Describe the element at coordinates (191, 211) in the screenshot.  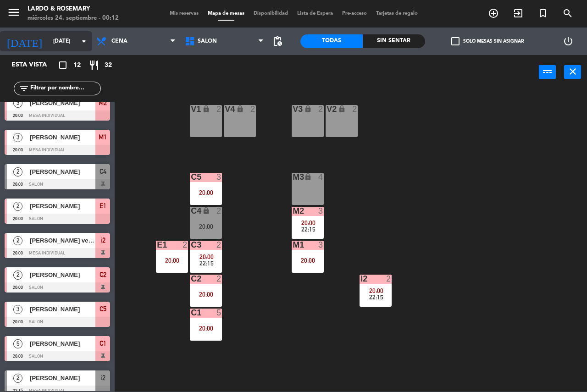
I see `div: C4` at that location.